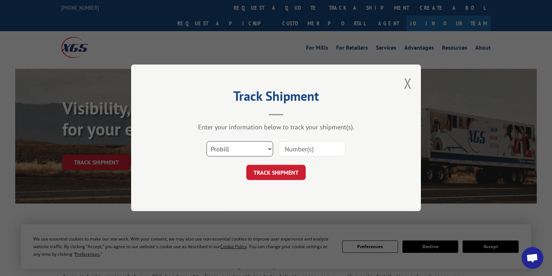 This screenshot has width=552, height=276. Describe the element at coordinates (532, 258) in the screenshot. I see `div: Open chat` at that location.